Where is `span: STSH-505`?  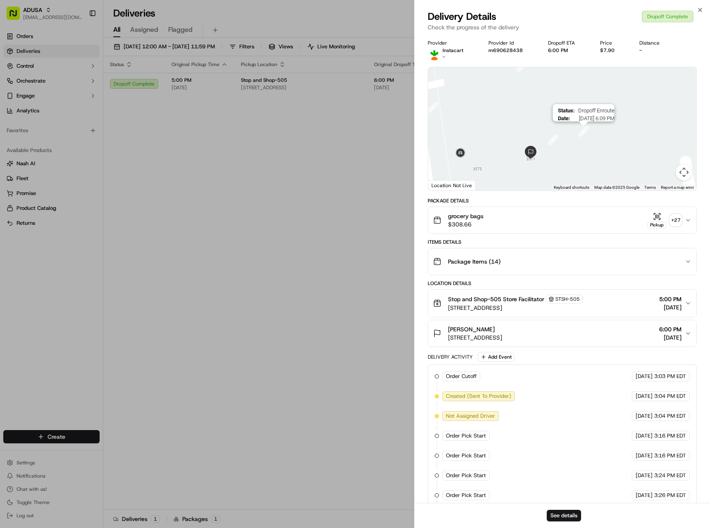
span: STSH-505 is located at coordinates (567, 299).